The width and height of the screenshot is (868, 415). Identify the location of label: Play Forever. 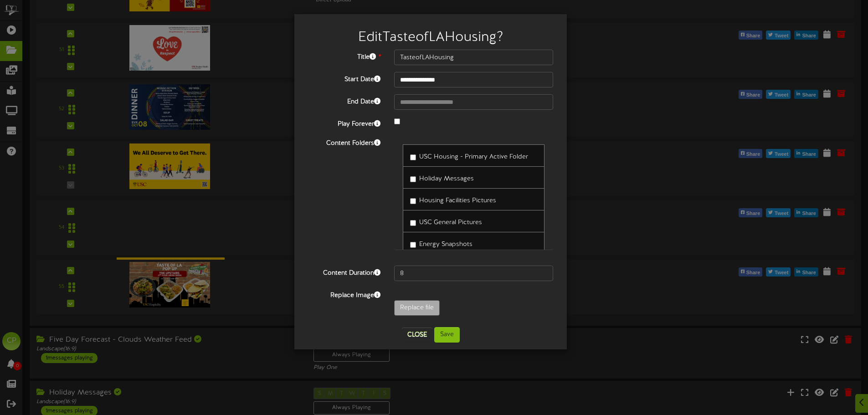
(344, 123).